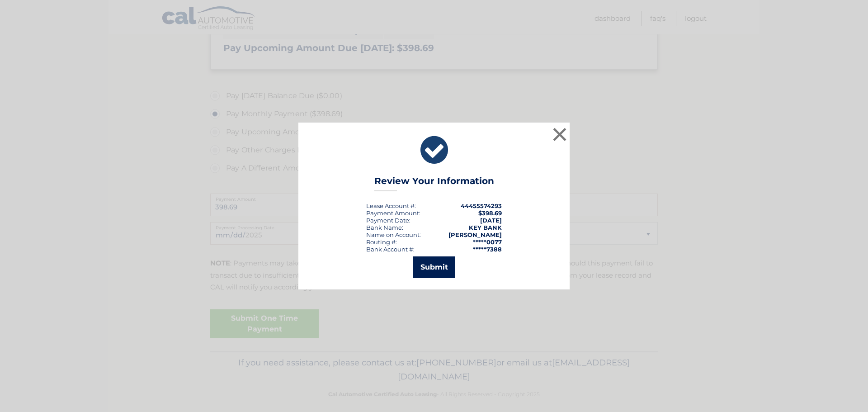  Describe the element at coordinates (385, 228) in the screenshot. I see `div: Bank Name:` at that location.